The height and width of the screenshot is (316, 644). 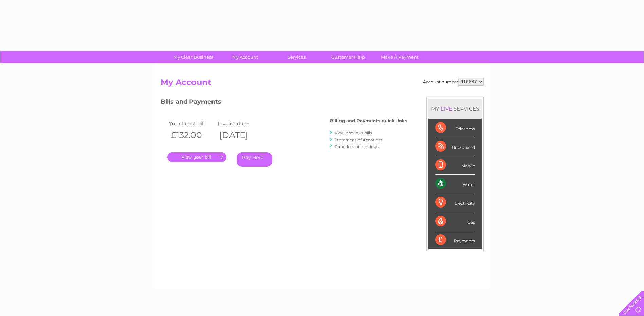 I want to click on a: Statement of Accounts, so click(x=359, y=139).